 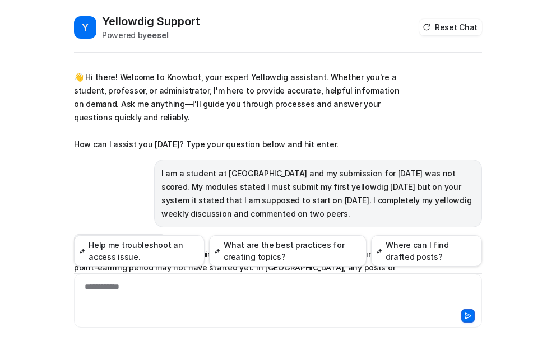 I want to click on h2: Yellowdig Support, so click(x=151, y=21).